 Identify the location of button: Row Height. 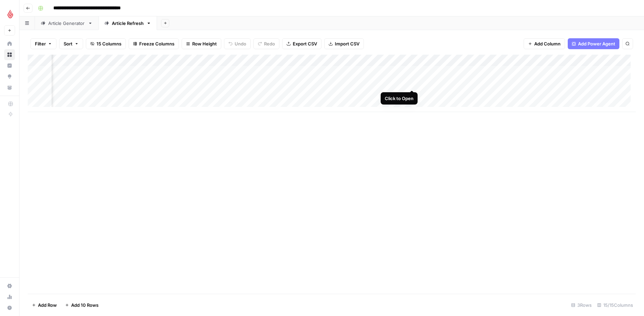
(201, 44).